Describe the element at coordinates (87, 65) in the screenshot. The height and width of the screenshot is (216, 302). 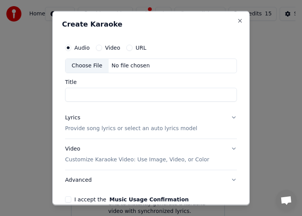
I see `div: Choose File` at that location.